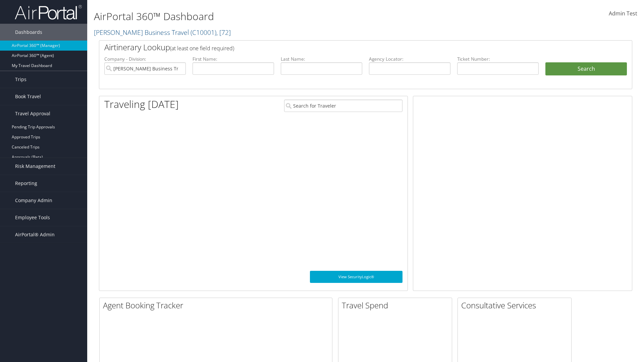 The height and width of the screenshot is (362, 644). What do you see at coordinates (516, 305) in the screenshot?
I see `h2: Consultative Services` at bounding box center [516, 305].